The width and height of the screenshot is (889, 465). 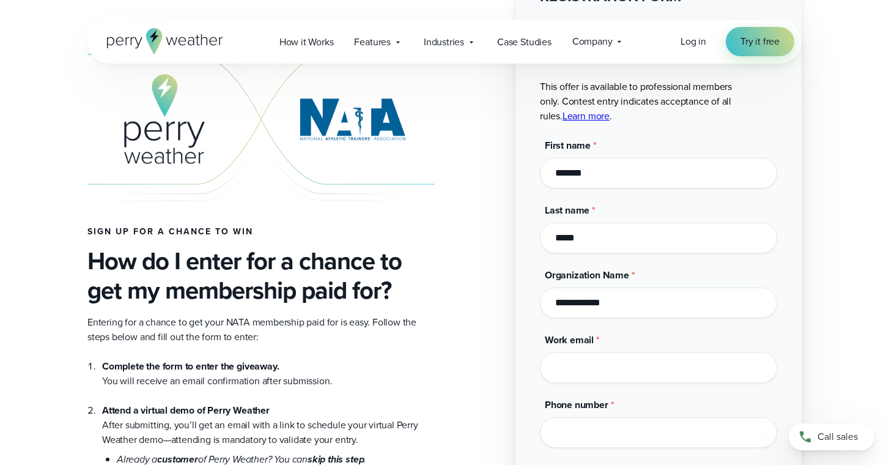 I want to click on span: How it Works, so click(x=306, y=42).